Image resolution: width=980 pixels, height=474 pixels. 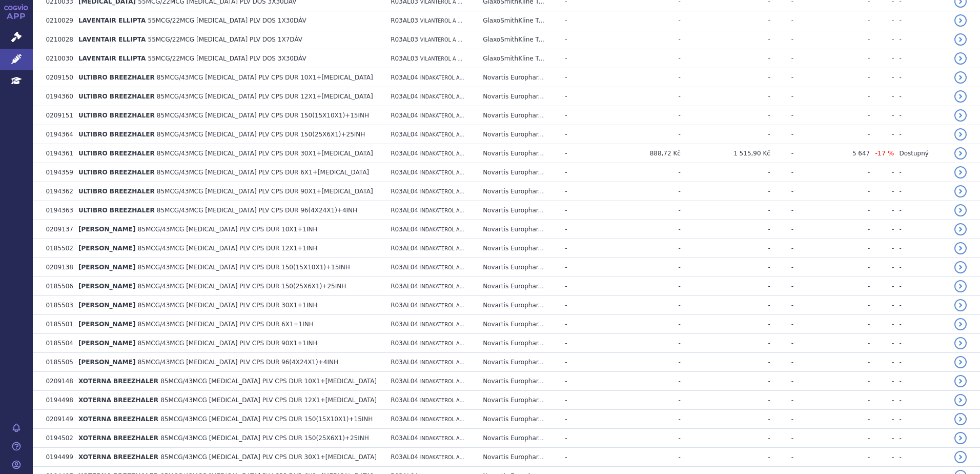 I want to click on td: 0209151, so click(x=57, y=116).